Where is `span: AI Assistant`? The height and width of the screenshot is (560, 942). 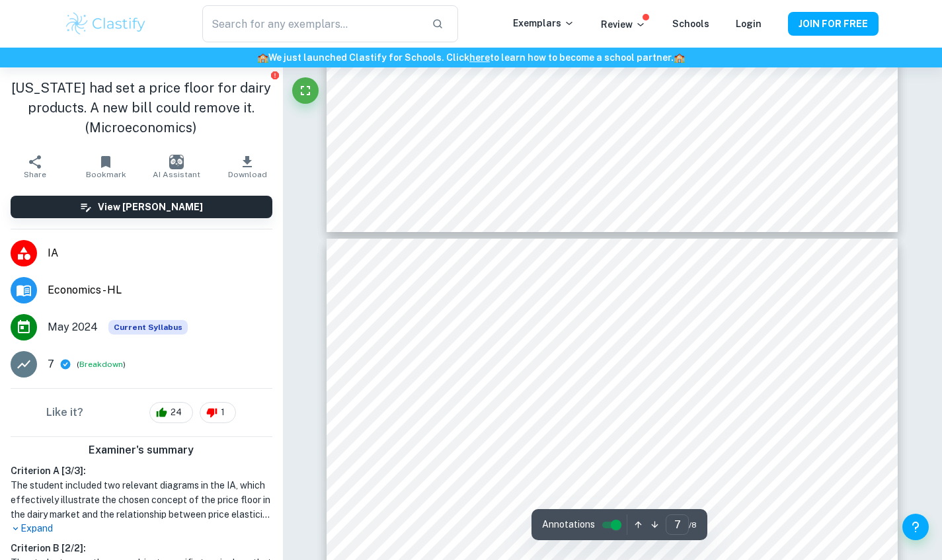 span: AI Assistant is located at coordinates (176, 175).